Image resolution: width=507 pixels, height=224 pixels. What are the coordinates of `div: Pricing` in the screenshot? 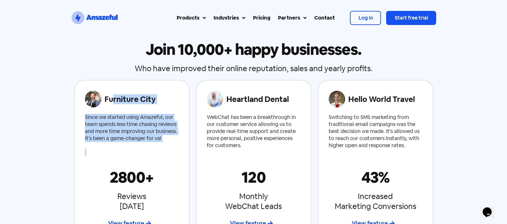 It's located at (262, 18).